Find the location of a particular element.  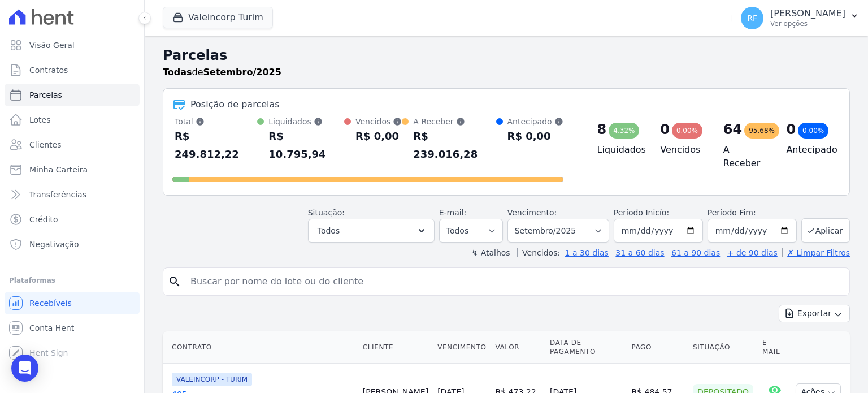

a: Contratos is located at coordinates (71, 70).